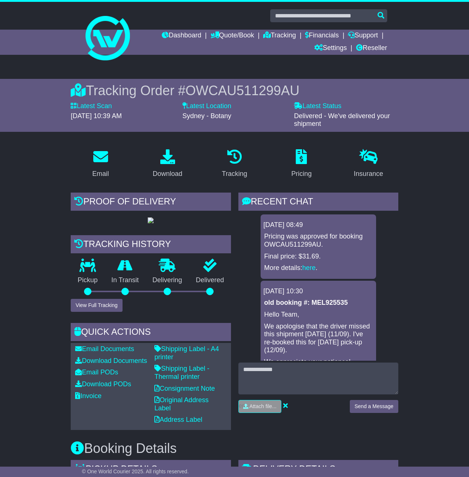 This screenshot has height=477, width=469. Describe the element at coordinates (318, 203) in the screenshot. I see `div: RECENT CHAT` at that location.